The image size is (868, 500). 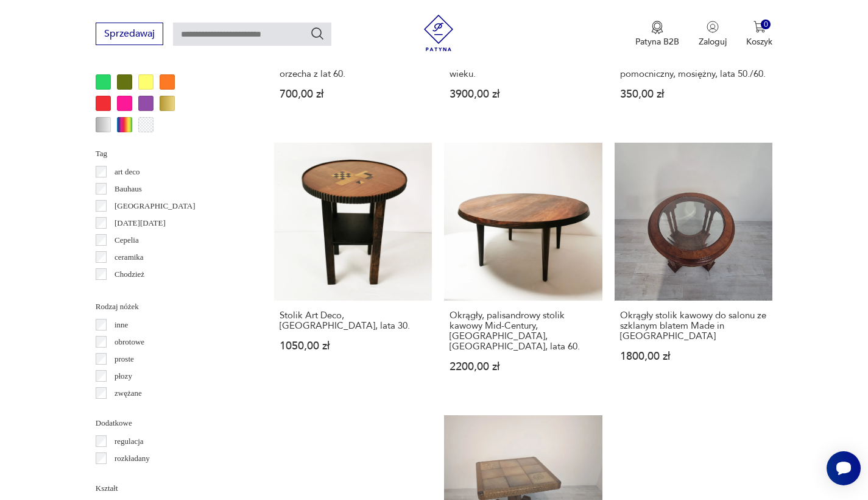 What do you see at coordinates (129, 275) in the screenshot?
I see `p: Chodzież` at bounding box center [129, 275].